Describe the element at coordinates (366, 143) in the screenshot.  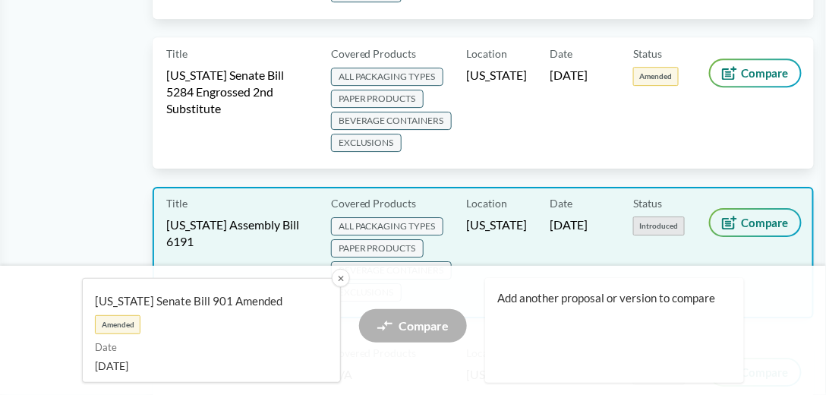
I see `span: EXCLUSIONS` at that location.